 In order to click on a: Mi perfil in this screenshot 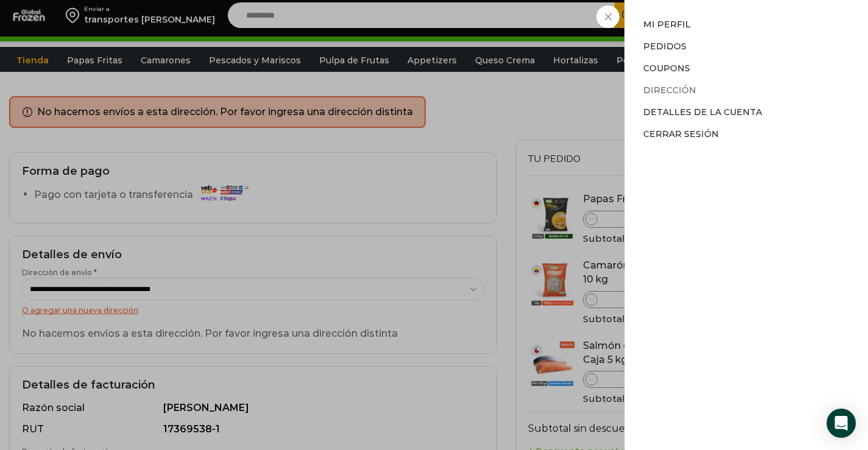, I will do `click(667, 25)`.